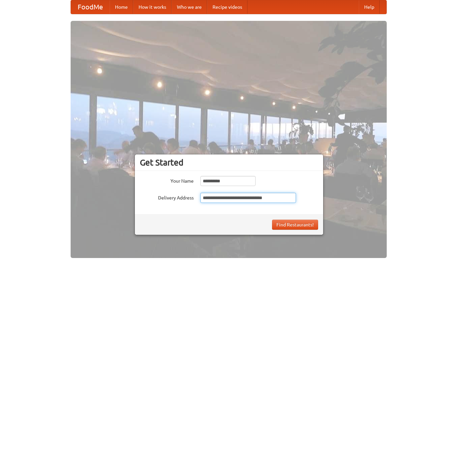  Describe the element at coordinates (90, 7) in the screenshot. I see `a: FoodMe` at that location.